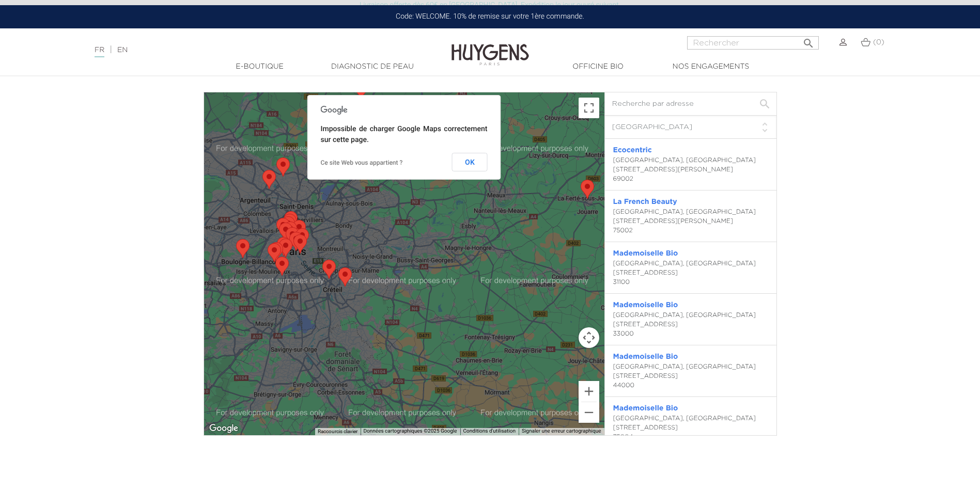 The width and height of the screenshot is (980, 477). Describe the element at coordinates (561, 431) in the screenshot. I see `a: Signaler une erreur cartographique` at that location.